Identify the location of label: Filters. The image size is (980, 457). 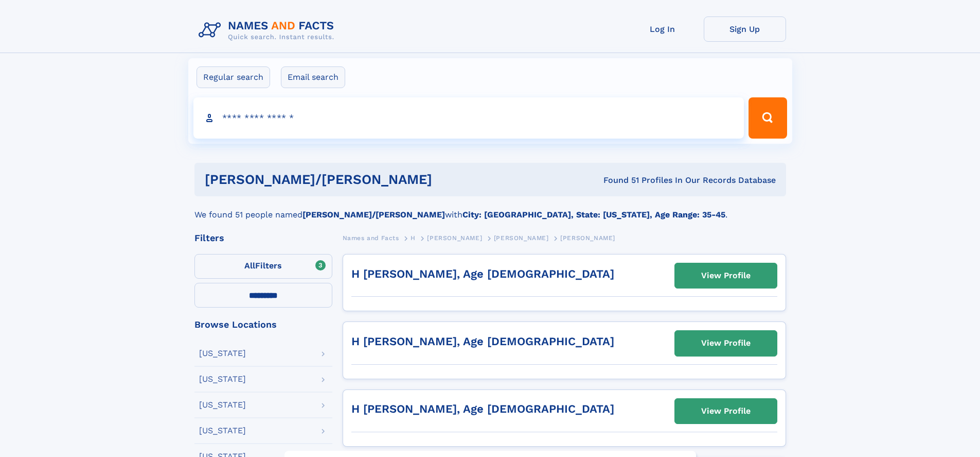
(263, 267).